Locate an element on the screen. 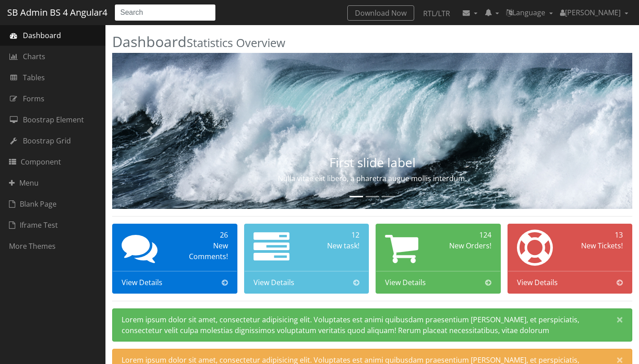  div: New Comments! is located at coordinates (203, 251).